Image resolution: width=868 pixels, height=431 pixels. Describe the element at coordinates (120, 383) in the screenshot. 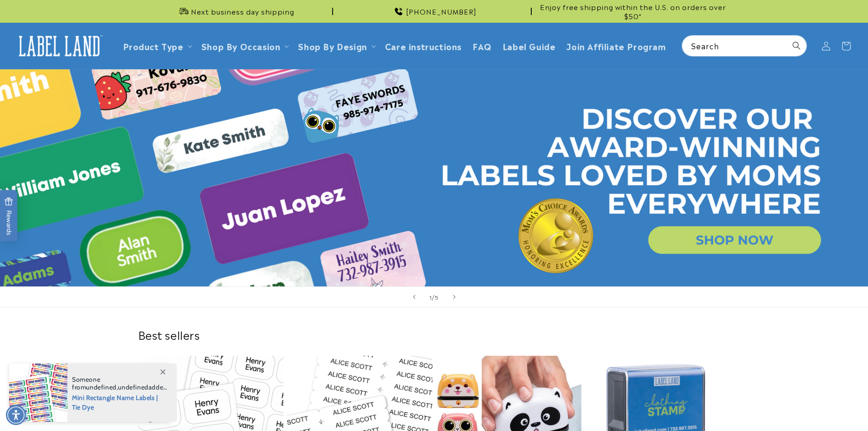

I see `span: Someone from , added this product to their cart.` at that location.